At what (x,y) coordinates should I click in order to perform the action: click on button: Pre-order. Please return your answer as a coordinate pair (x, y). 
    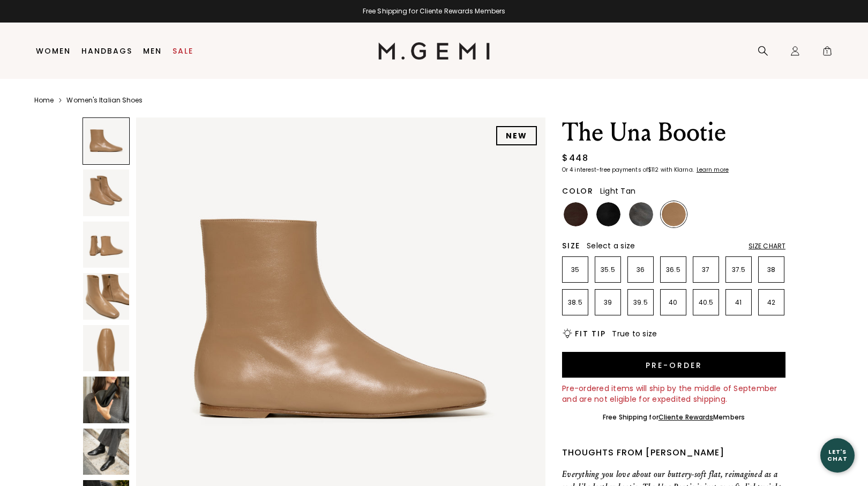
    Looking at the image, I should click on (674, 364).